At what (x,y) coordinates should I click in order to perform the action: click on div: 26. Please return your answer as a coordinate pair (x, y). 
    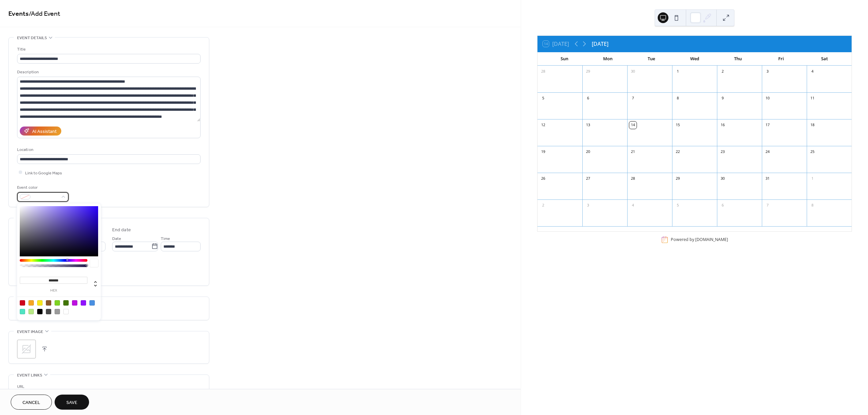
    Looking at the image, I should click on (543, 179).